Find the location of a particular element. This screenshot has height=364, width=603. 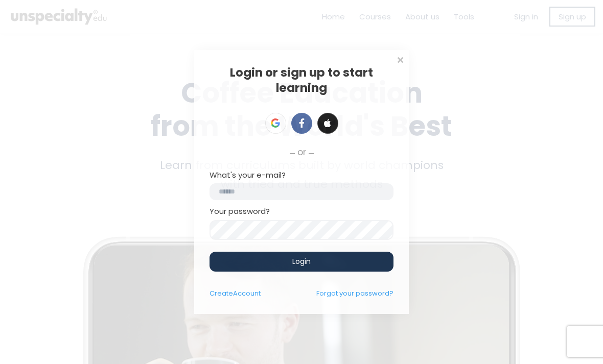

a: CreateAccount is located at coordinates (235, 293).